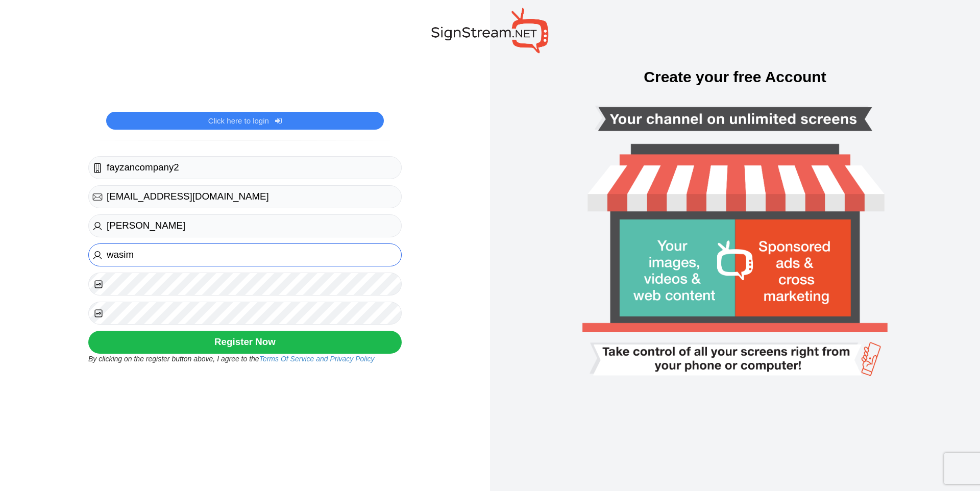 The height and width of the screenshot is (491, 980). What do you see at coordinates (245, 254) in the screenshot?
I see `input: Last Name` at bounding box center [245, 254].